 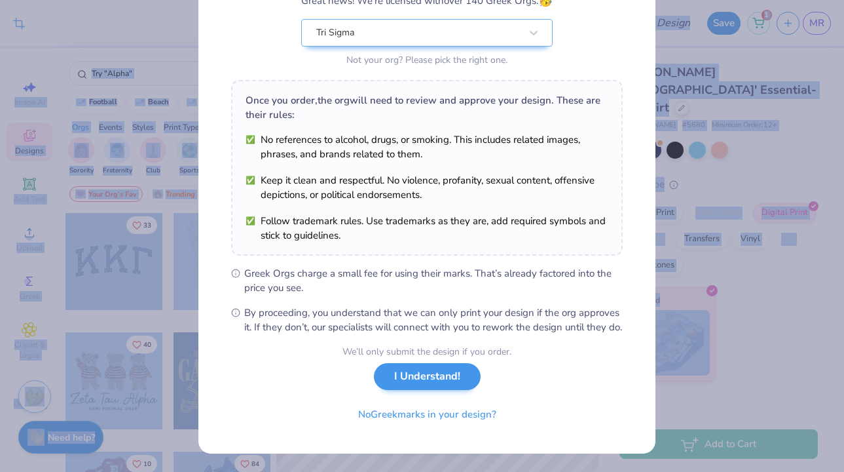 What do you see at coordinates (427, 414) in the screenshot?
I see `button: NoGreekmarks in your design?` at bounding box center [427, 414].